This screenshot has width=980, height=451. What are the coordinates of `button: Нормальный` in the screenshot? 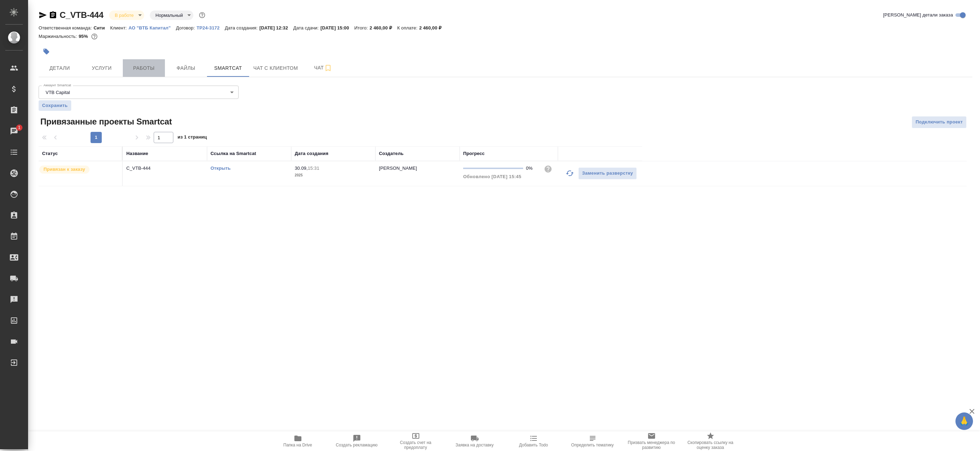 It's located at (169, 15).